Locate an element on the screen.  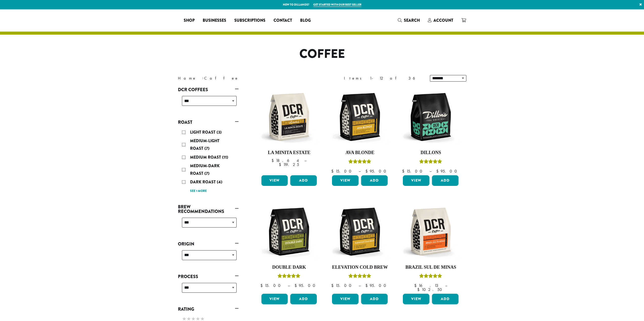
span: Contact is located at coordinates (282, 20).